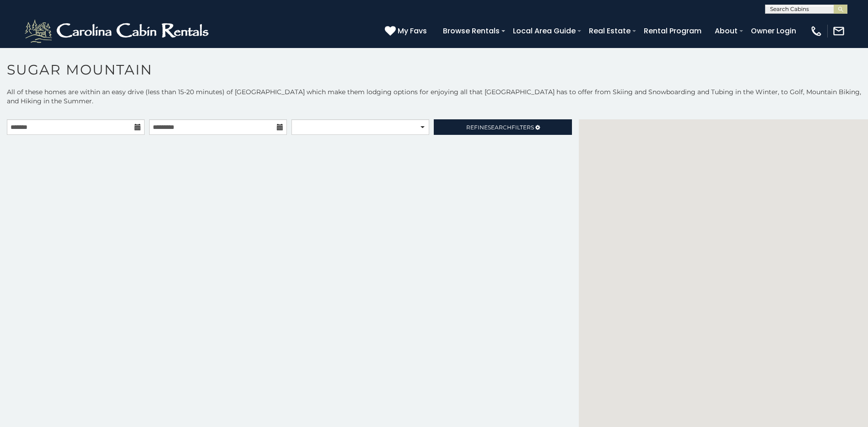  I want to click on span: Refine Filters, so click(500, 128).